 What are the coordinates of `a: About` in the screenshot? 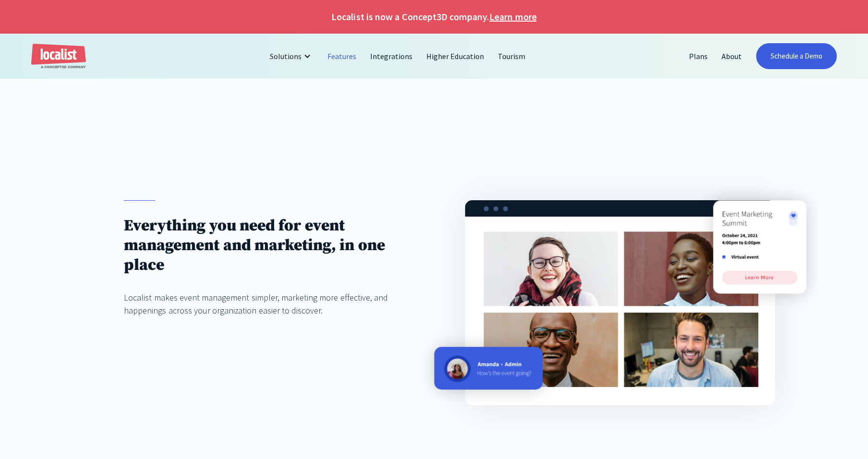 It's located at (732, 56).